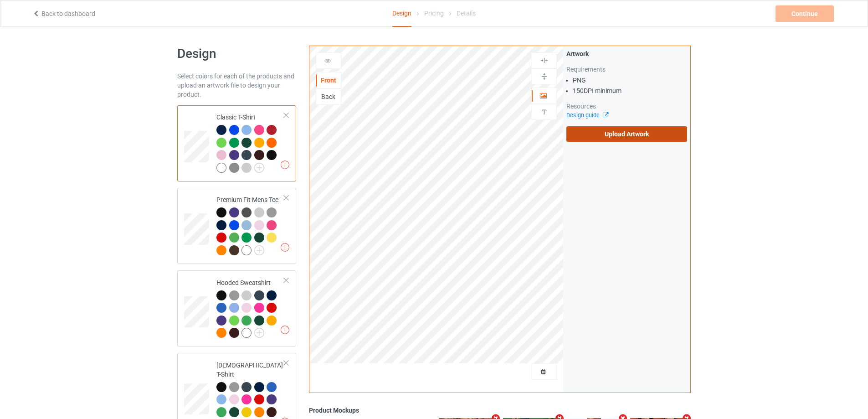 This screenshot has height=419, width=868. I want to click on div: Back, so click(329, 97).